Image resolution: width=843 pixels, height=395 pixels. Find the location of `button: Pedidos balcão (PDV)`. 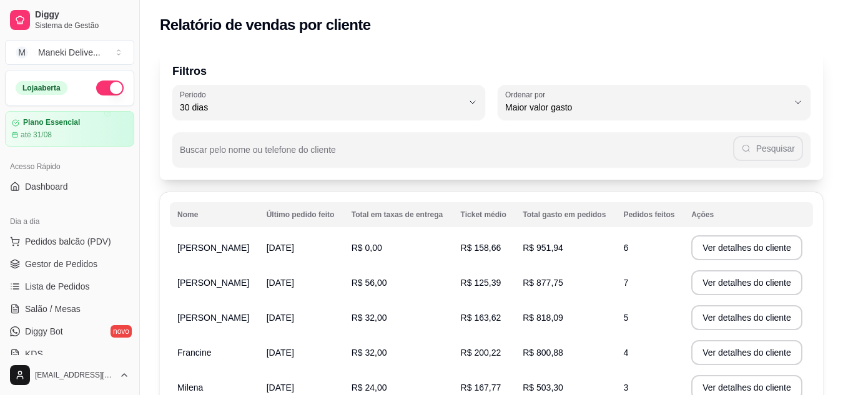

button: Pedidos balcão (PDV) is located at coordinates (69, 242).